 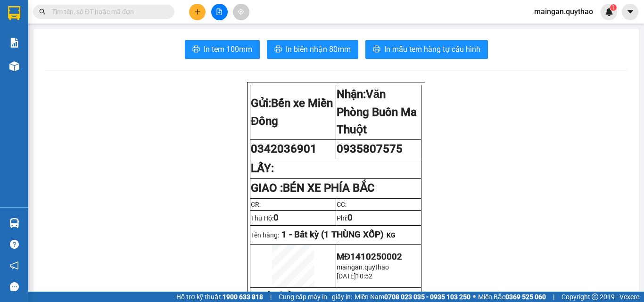 I want to click on span: message, so click(x=14, y=286).